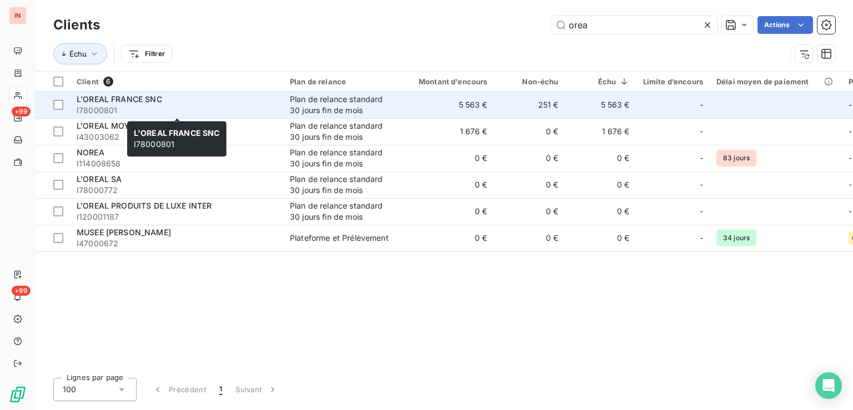  Describe the element at coordinates (18, 395) in the screenshot. I see `img: Logo LeanPay` at that location.